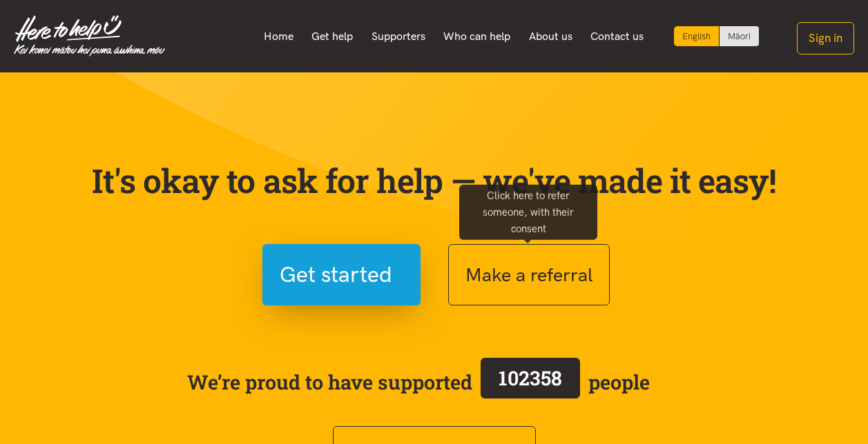 This screenshot has height=444, width=868. I want to click on span: We’re proud to have supported people, so click(418, 382).